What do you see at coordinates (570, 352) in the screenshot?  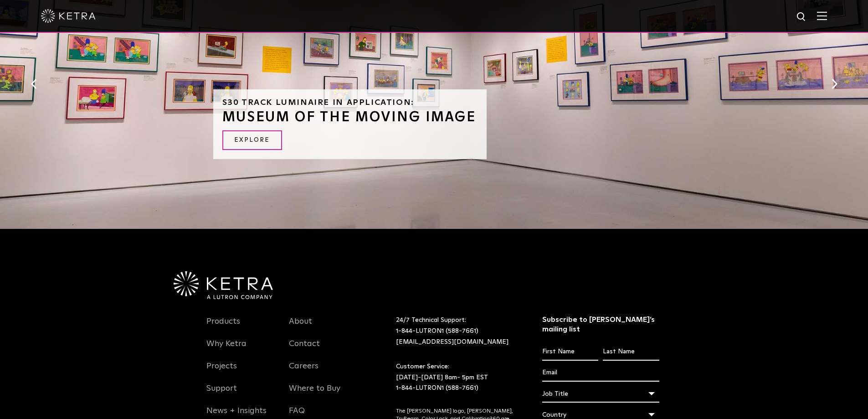 I see `input: First Name` at bounding box center [570, 352].